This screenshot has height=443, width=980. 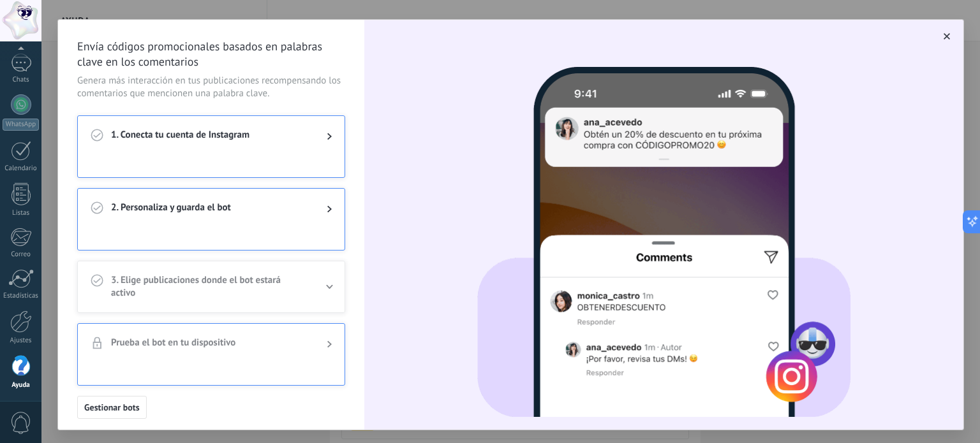 I want to click on div: WhatsApp, so click(x=20, y=125).